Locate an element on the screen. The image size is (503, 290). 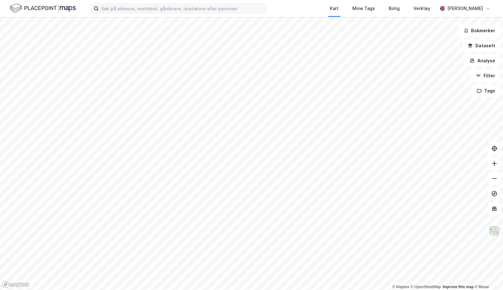
a: OpenStreetMap is located at coordinates (425, 287).